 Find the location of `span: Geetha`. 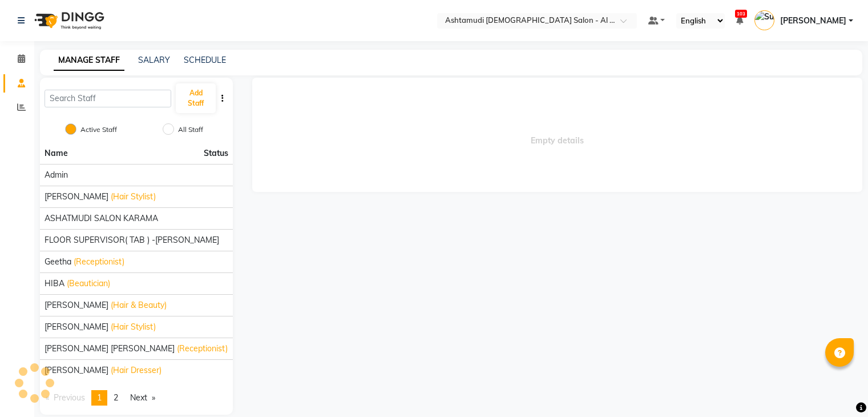

span: Geetha is located at coordinates (58, 262).